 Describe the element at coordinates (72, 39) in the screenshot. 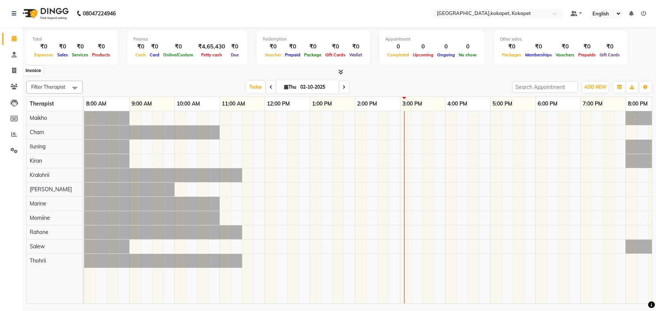

I see `div: Total` at that location.